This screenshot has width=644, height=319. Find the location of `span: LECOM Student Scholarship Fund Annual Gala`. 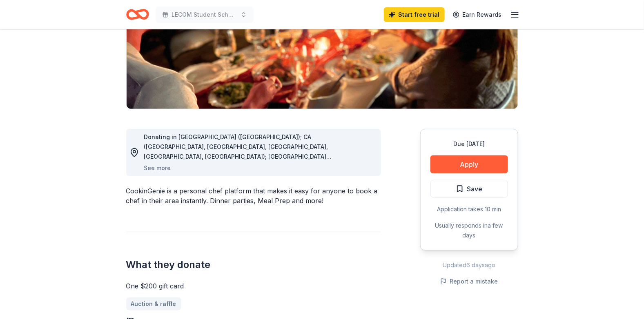

span: LECOM Student Scholarship Fund Annual Gala is located at coordinates (205, 15).